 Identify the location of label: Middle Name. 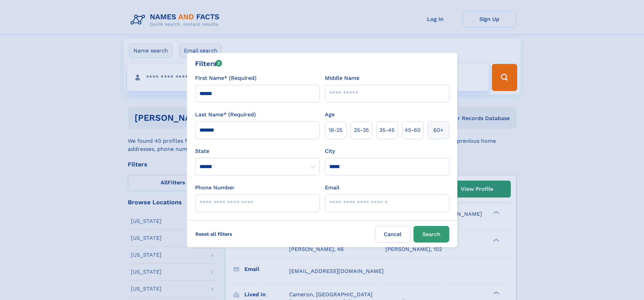
(342, 78).